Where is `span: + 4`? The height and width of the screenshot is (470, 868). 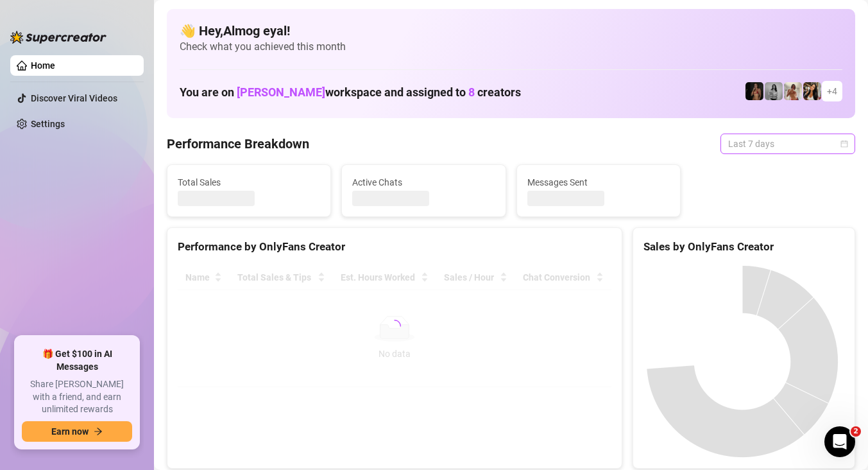 span: + 4 is located at coordinates (832, 91).